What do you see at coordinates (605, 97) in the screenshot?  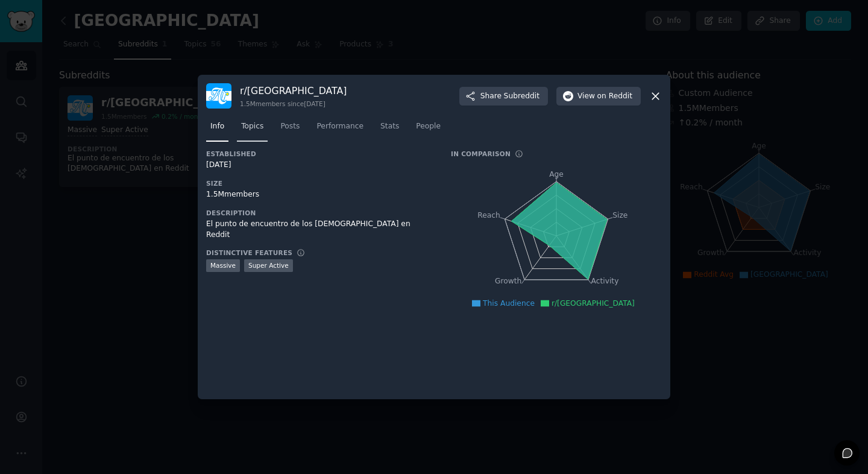 I see `span: View` at bounding box center [605, 97].